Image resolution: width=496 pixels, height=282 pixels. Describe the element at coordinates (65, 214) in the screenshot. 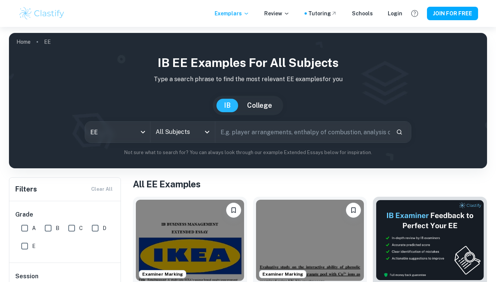

I see `h6: Grade` at that location.